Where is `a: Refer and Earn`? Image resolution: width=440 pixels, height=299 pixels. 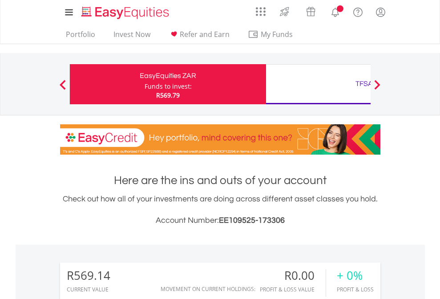 a: Refer and Earn is located at coordinates (199, 37).